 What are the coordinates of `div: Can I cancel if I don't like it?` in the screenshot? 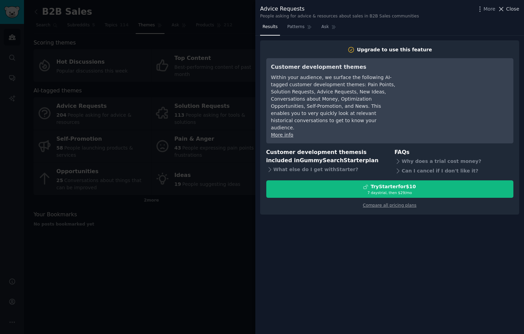 It's located at (453, 171).